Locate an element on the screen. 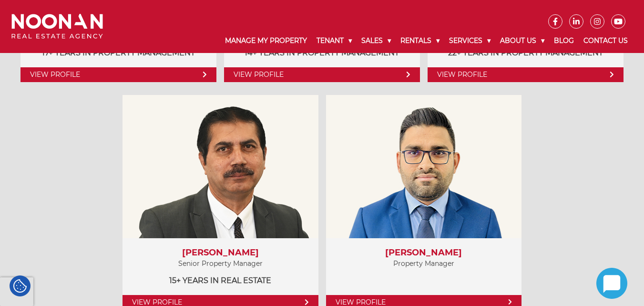  p: Property Manager is located at coordinates (424, 263).